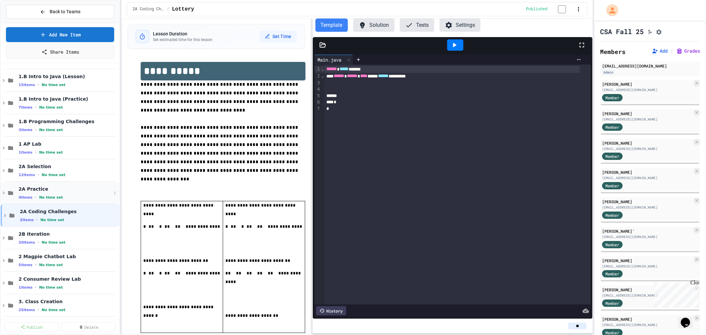 This screenshot has width=706, height=335. What do you see at coordinates (330, 60) in the screenshot?
I see `div: Main.java` at bounding box center [330, 60].